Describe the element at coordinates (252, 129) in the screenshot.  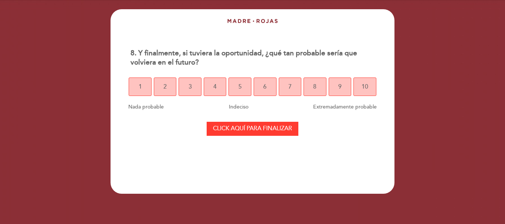
I see `button: Click aquí para finalizar` at that location.